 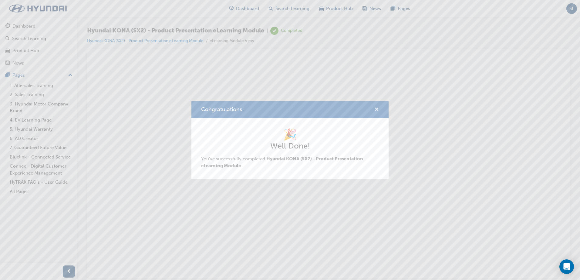 What do you see at coordinates (567, 267) in the screenshot?
I see `div: Open Intercom Messenger` at bounding box center [567, 267].